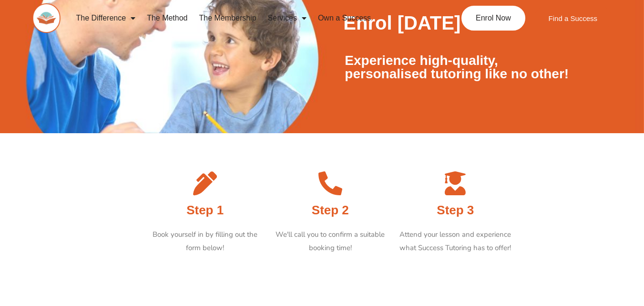 This screenshot has width=644, height=306. What do you see at coordinates (167, 18) in the screenshot?
I see `a: The Method` at bounding box center [167, 18].